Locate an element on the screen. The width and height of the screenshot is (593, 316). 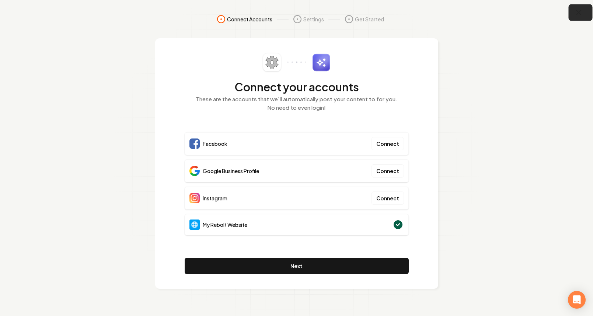
button: Next is located at coordinates (296, 266).